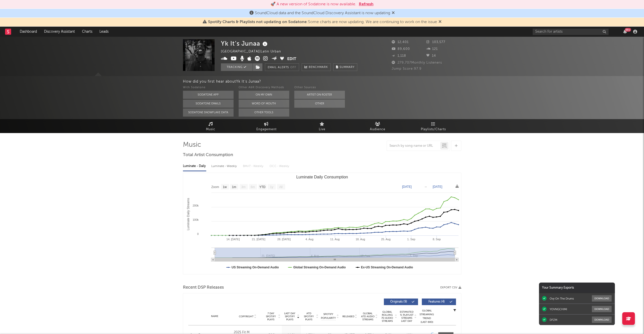 Image resolution: width=644 pixels, height=334 pixels. What do you see at coordinates (322, 224) in the screenshot?
I see `svg: Luminate Daily Consumption` at bounding box center [322, 224].